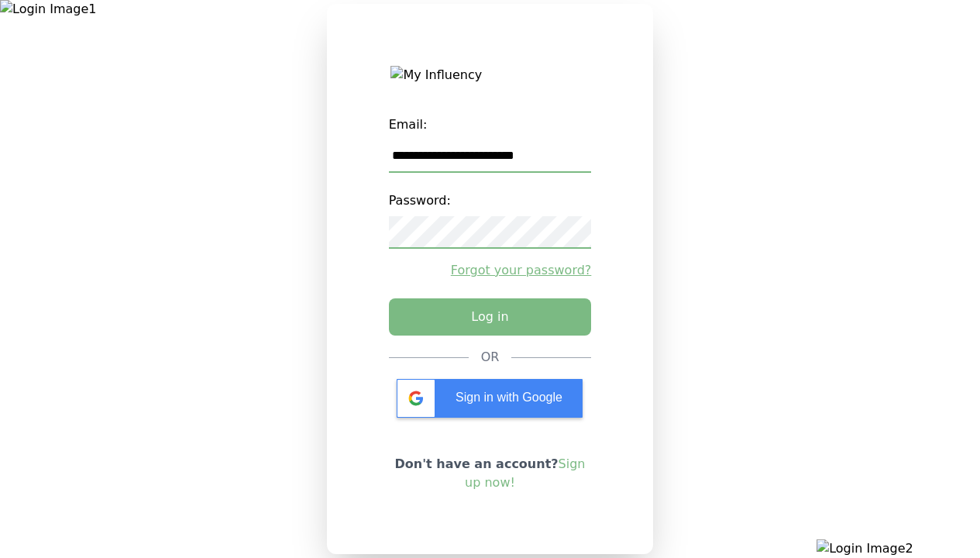  What do you see at coordinates (490, 358) in the screenshot?
I see `div: OR` at bounding box center [490, 358].